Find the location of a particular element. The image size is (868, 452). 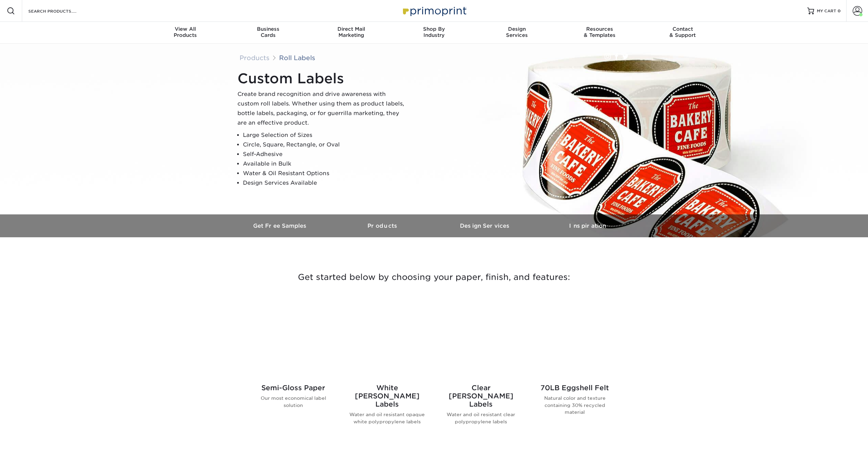

li: Self-Adhesive is located at coordinates (325, 154).